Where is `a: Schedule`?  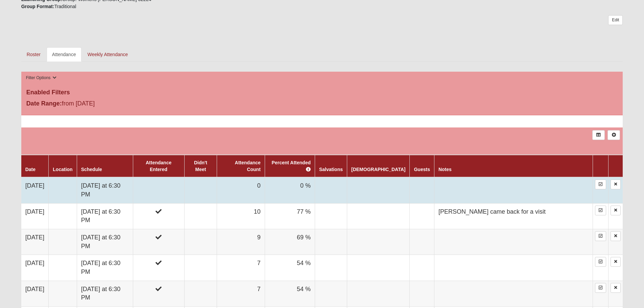
a: Schedule is located at coordinates (92, 169).